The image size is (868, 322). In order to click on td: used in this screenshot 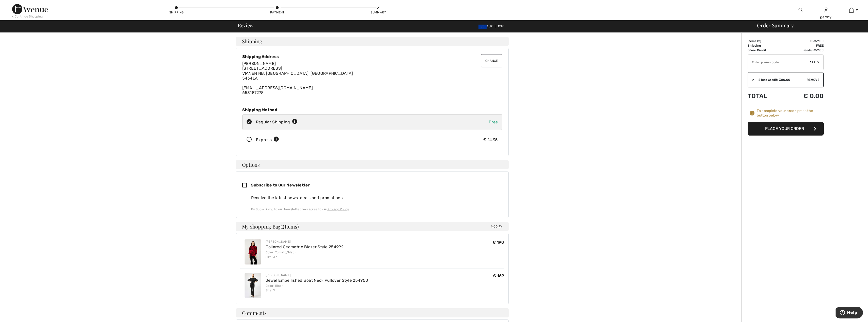, I will do `click(804, 50)`.